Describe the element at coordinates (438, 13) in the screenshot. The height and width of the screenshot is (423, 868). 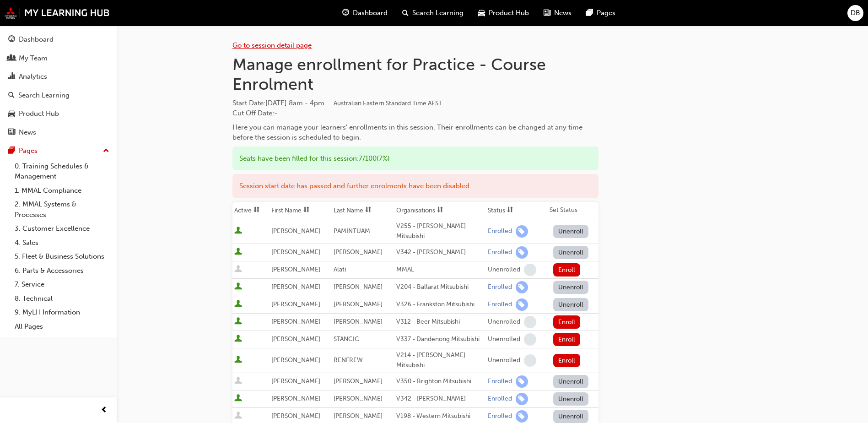
I see `span: Search Learning` at that location.